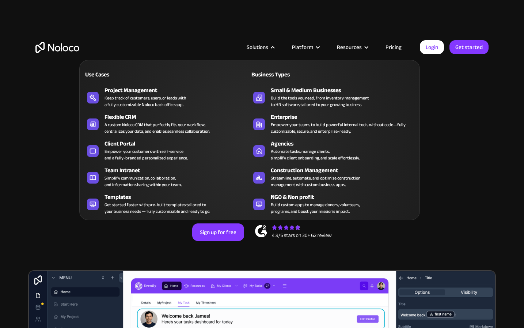  What do you see at coordinates (179, 144) in the screenshot?
I see `div: Client Portal` at bounding box center [179, 144].